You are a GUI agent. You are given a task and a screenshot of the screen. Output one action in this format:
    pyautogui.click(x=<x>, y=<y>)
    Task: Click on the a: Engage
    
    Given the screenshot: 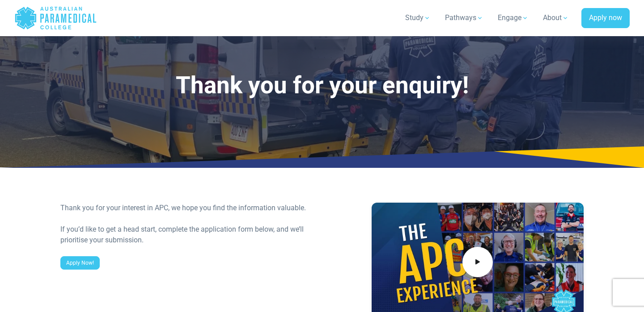 What is the action you would take?
    pyautogui.click(x=513, y=18)
    